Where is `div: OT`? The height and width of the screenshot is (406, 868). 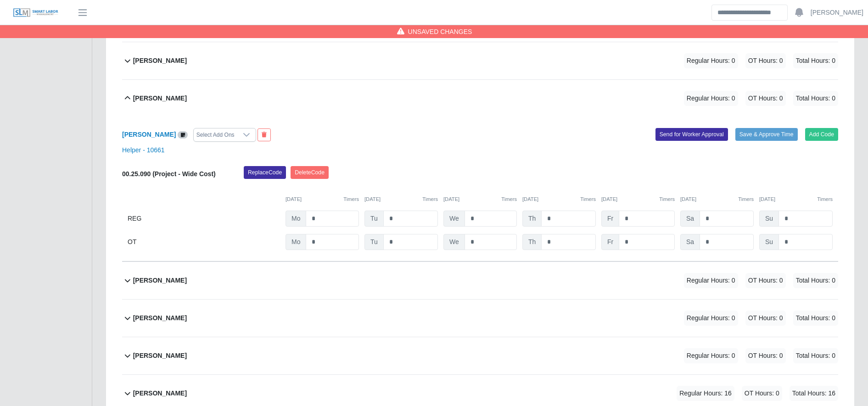
div: OT is located at coordinates (204, 242).